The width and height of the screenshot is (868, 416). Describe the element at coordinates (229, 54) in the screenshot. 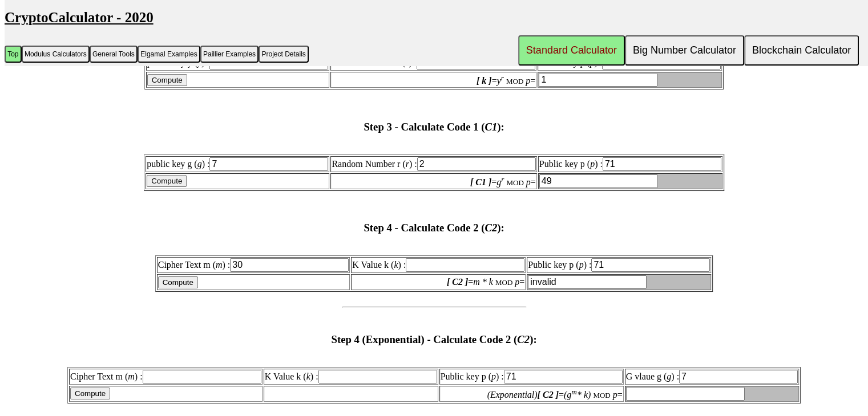

I see `button: Paillier Examples` at that location.